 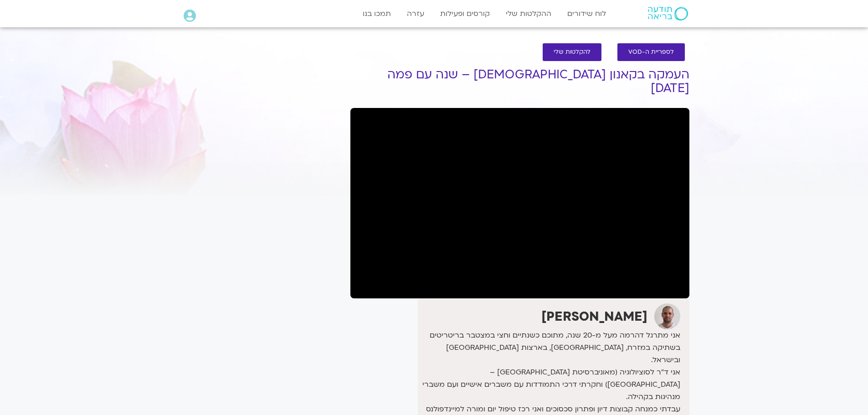 What do you see at coordinates (668, 14) in the screenshot?
I see `img: תודעה בריאה` at bounding box center [668, 14].